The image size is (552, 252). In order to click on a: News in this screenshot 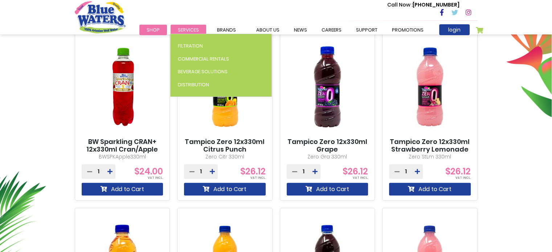, I will do `click(300, 30)`.